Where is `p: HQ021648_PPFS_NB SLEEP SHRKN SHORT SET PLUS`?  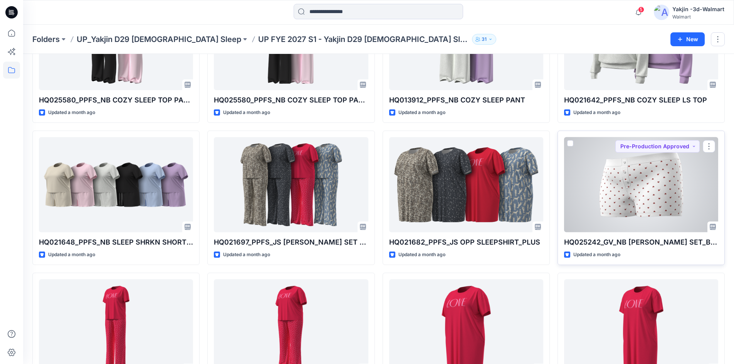
p: HQ021648_PPFS_NB SLEEP SHRKN SHORT SET PLUS is located at coordinates (116, 242).